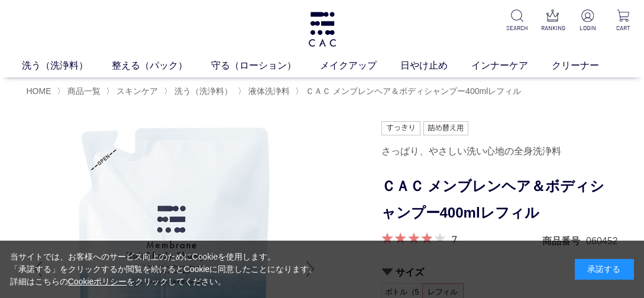 The height and width of the screenshot is (298, 644). Describe the element at coordinates (266, 65) in the screenshot. I see `a: 守る（ローション）` at that location.